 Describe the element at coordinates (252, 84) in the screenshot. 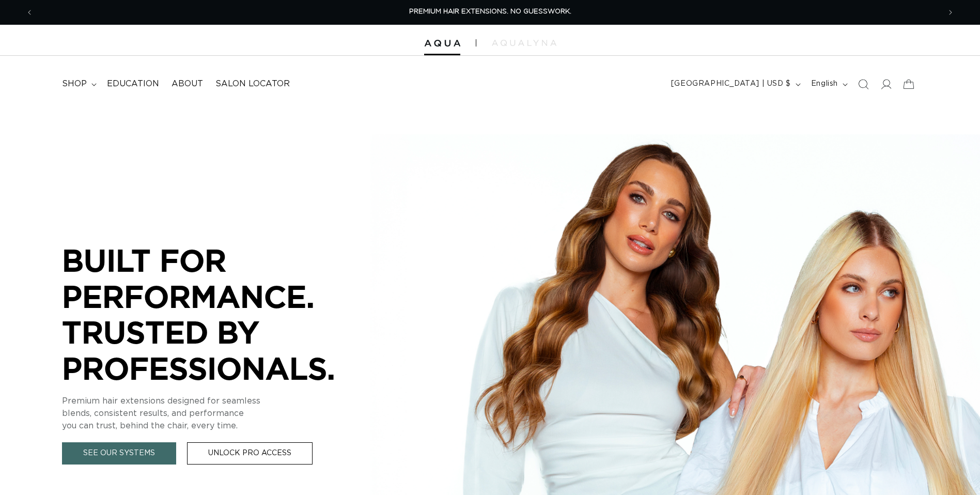

I see `a: Salon Locator` at that location.